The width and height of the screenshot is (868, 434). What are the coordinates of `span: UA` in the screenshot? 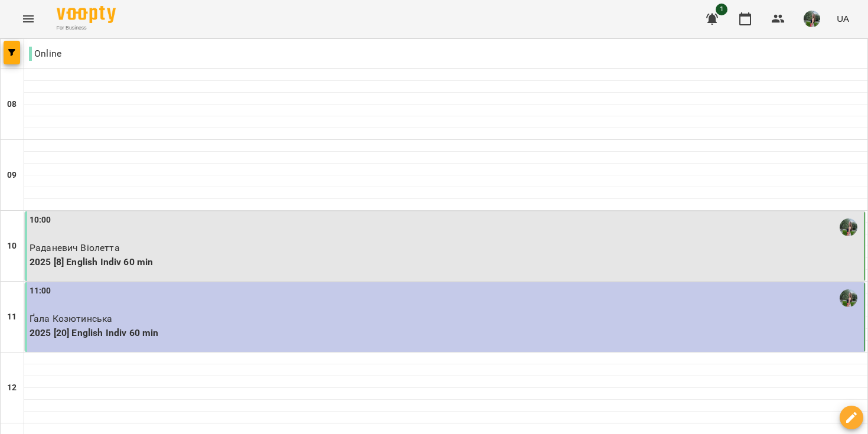 It's located at (842, 18).